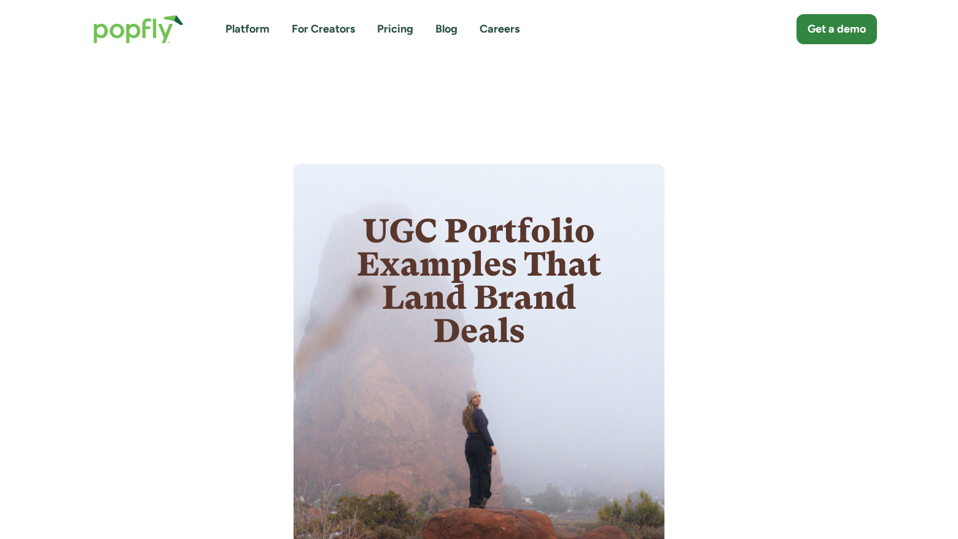 Image resolution: width=958 pixels, height=539 pixels. I want to click on a: home, so click(138, 29).